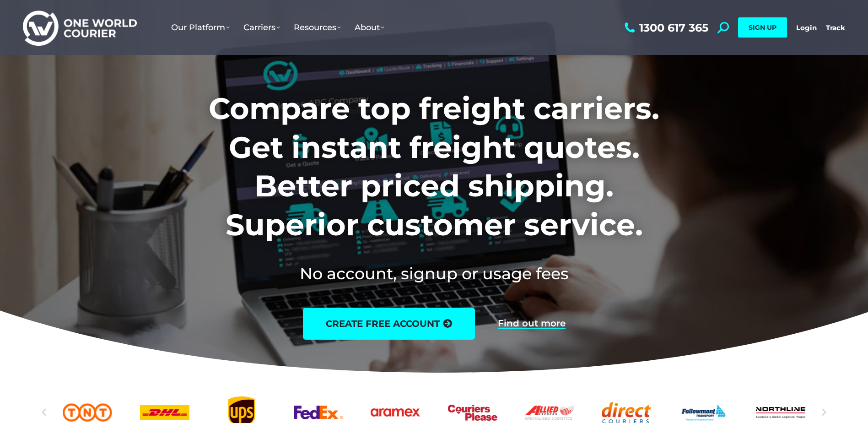 This screenshot has height=423, width=868. What do you see at coordinates (762, 28) in the screenshot?
I see `span: SIGN UP` at bounding box center [762, 28].